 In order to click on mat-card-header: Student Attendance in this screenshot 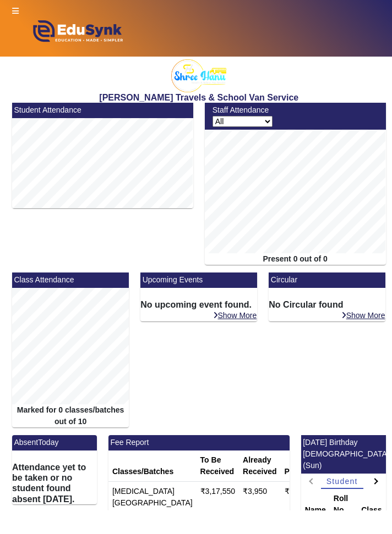, I will do `click(103, 110)`.